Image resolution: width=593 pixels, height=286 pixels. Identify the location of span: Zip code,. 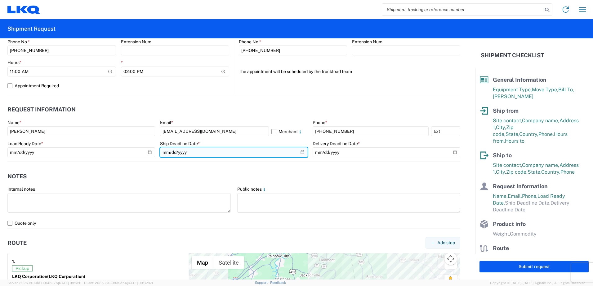
(516, 172).